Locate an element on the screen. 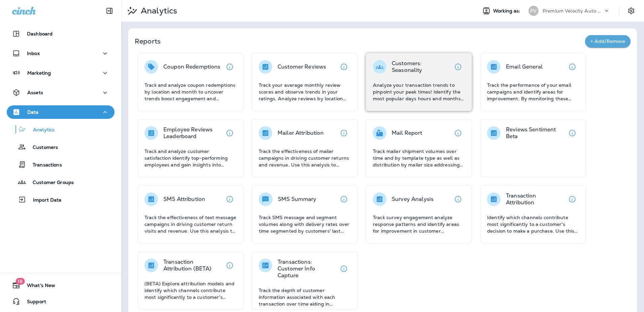  p: Reports is located at coordinates (360, 41).